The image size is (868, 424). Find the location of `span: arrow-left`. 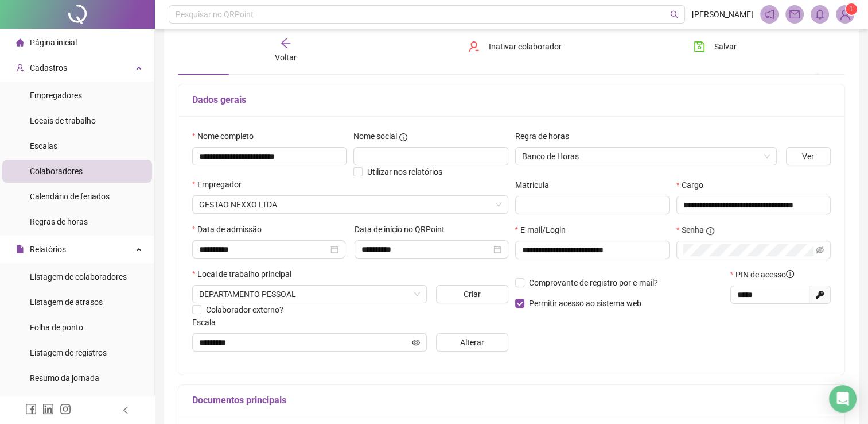

span: arrow-left is located at coordinates (286, 43).